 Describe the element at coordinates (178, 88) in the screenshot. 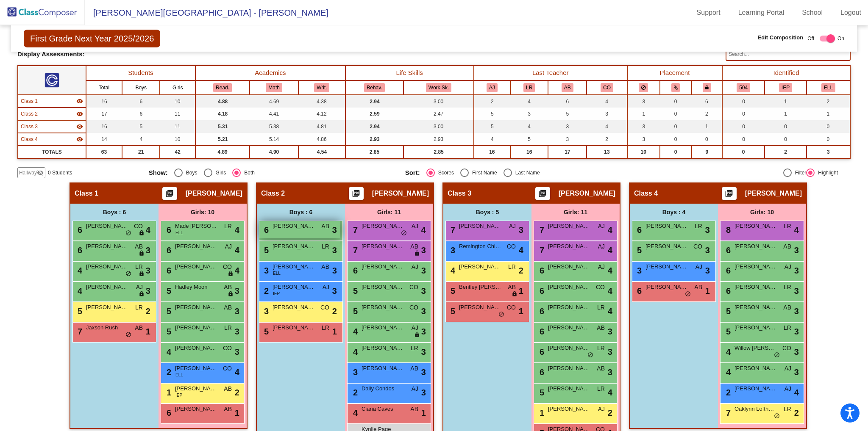

I see `th: Girls` at that location.